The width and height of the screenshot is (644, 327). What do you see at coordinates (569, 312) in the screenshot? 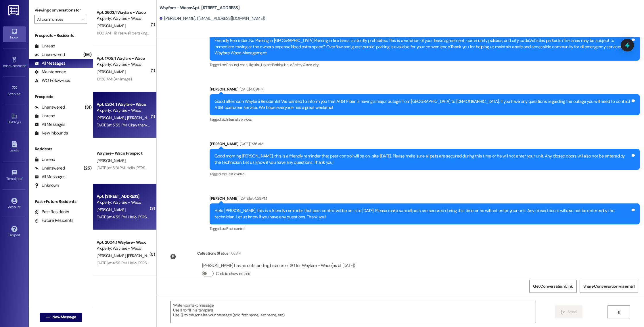
I see `button: Send` at bounding box center [569, 312].